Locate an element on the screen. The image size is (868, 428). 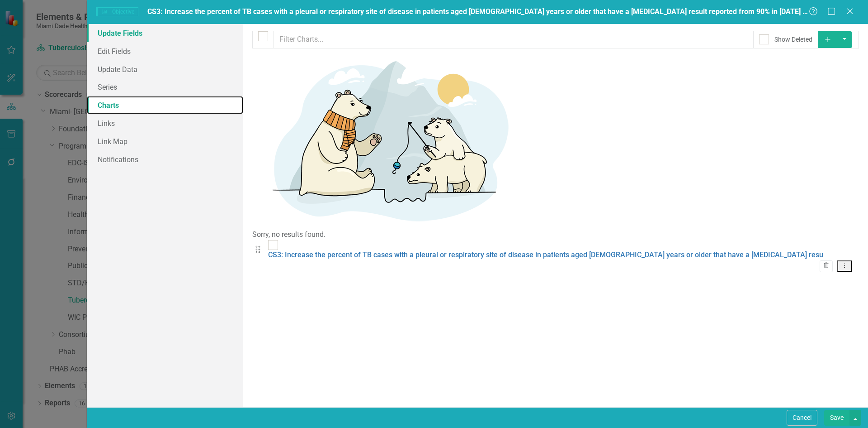
a: Edit Fields is located at coordinates (165, 51).